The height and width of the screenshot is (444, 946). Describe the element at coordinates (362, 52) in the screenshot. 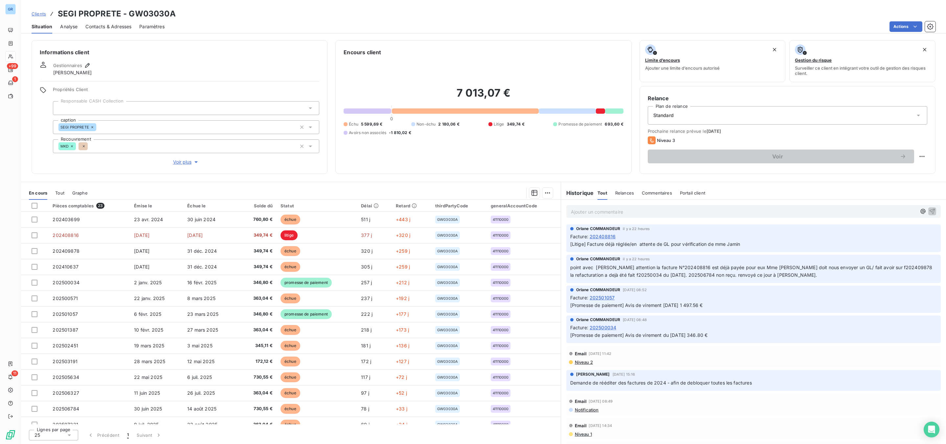

I see `h6: Encours client` at that location.